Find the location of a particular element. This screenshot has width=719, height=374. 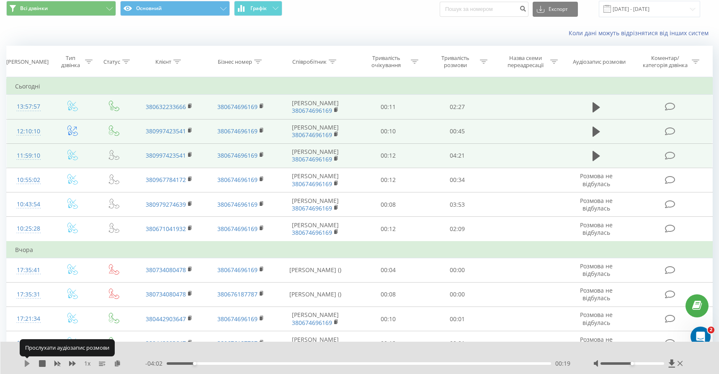

td: 02:09 is located at coordinates (458, 229).